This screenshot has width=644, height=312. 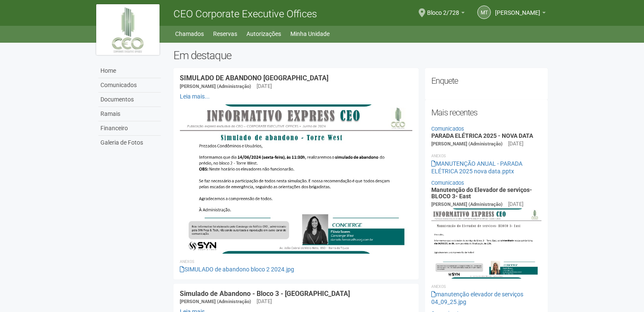 What do you see at coordinates (130, 114) in the screenshot?
I see `a: Ramais` at bounding box center [130, 114].